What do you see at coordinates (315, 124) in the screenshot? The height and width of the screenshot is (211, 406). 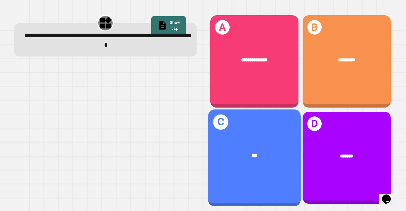 I see `h1: D` at bounding box center [315, 124].